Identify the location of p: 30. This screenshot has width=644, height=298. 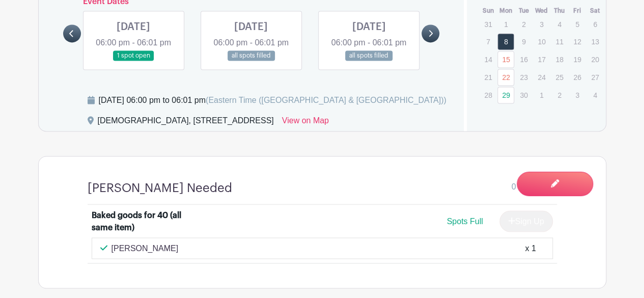
(523, 95).